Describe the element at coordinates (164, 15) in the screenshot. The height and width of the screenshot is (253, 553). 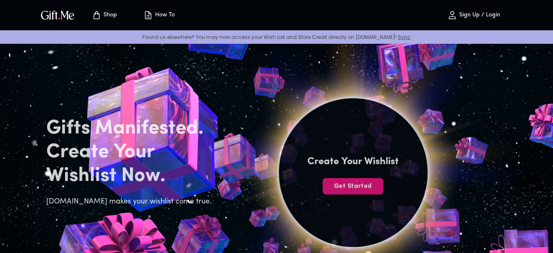
I see `p: How To` at that location.